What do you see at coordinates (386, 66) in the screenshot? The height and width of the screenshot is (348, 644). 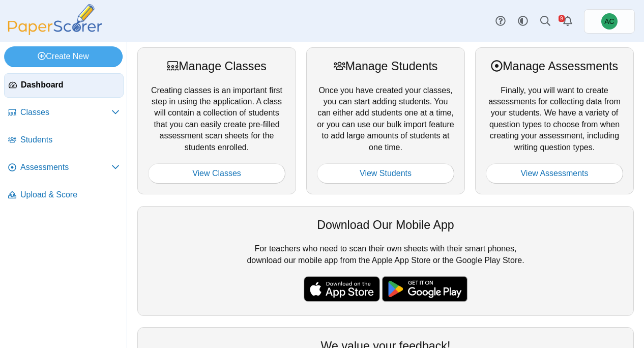 I see `div: Manage Students` at bounding box center [386, 66].